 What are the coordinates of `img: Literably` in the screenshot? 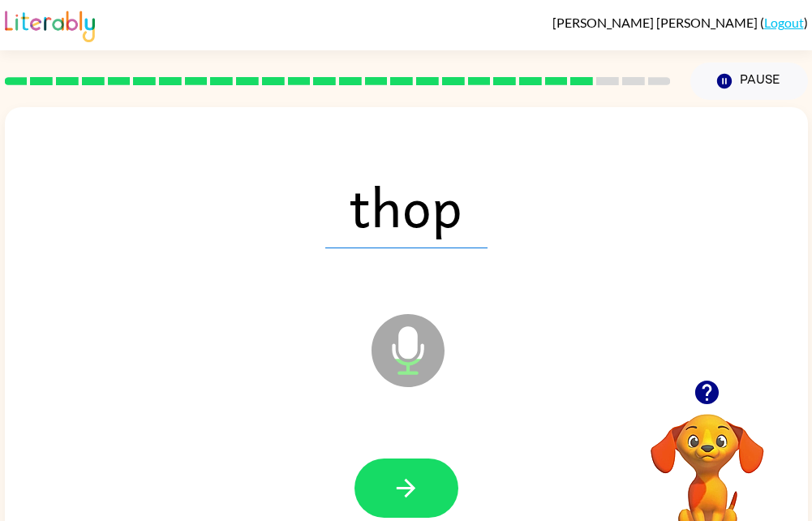 It's located at (49, 25).